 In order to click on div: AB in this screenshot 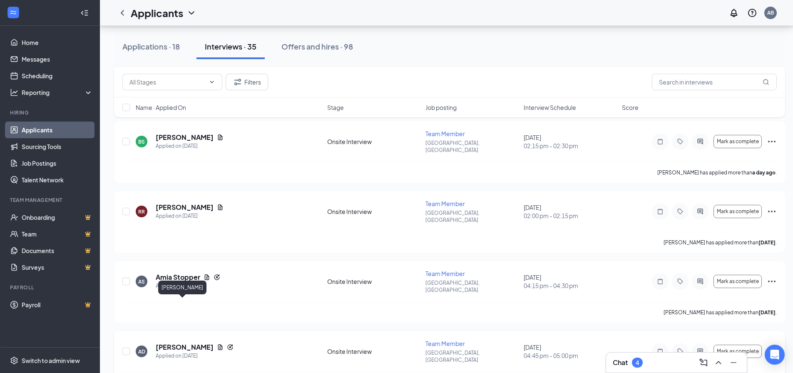, I will do `click(770, 12)`.